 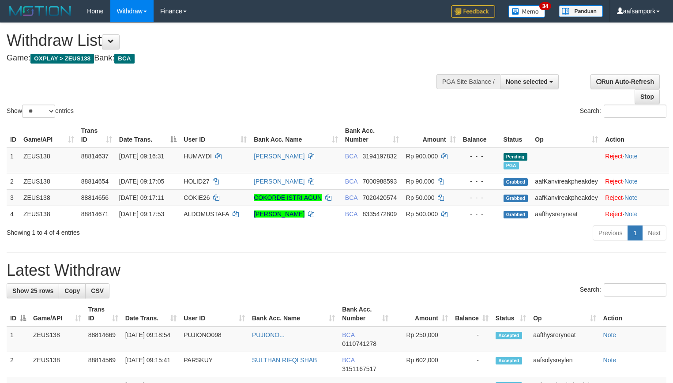 What do you see at coordinates (480, 135) in the screenshot?
I see `th: Balance` at bounding box center [480, 135].